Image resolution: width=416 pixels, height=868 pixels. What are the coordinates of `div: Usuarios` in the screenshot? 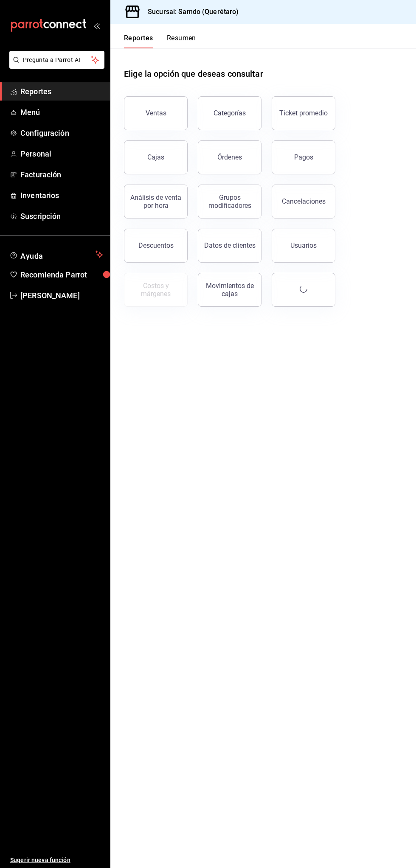 It's located at (303, 245).